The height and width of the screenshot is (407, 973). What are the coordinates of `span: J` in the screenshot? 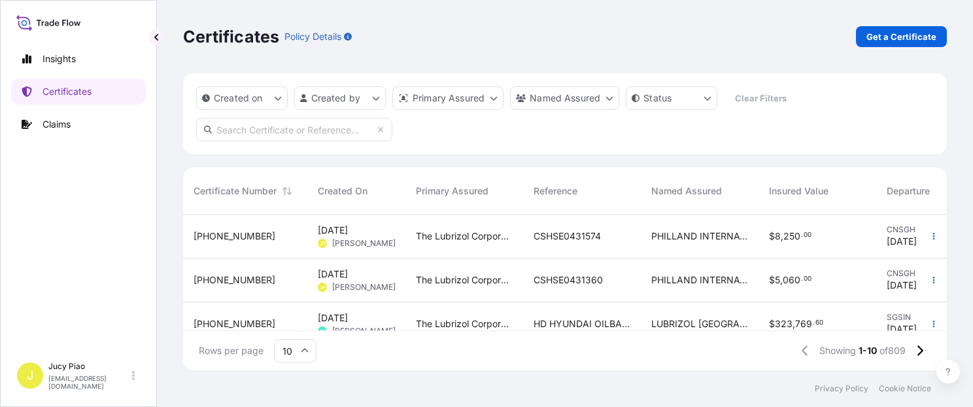 It's located at (30, 375).